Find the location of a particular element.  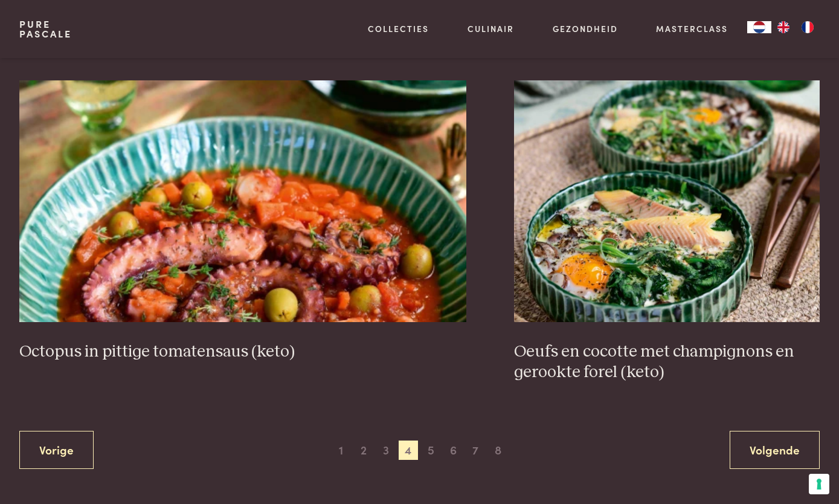

img: Octopus in pittige tomatensaus (keto) is located at coordinates (243, 201).